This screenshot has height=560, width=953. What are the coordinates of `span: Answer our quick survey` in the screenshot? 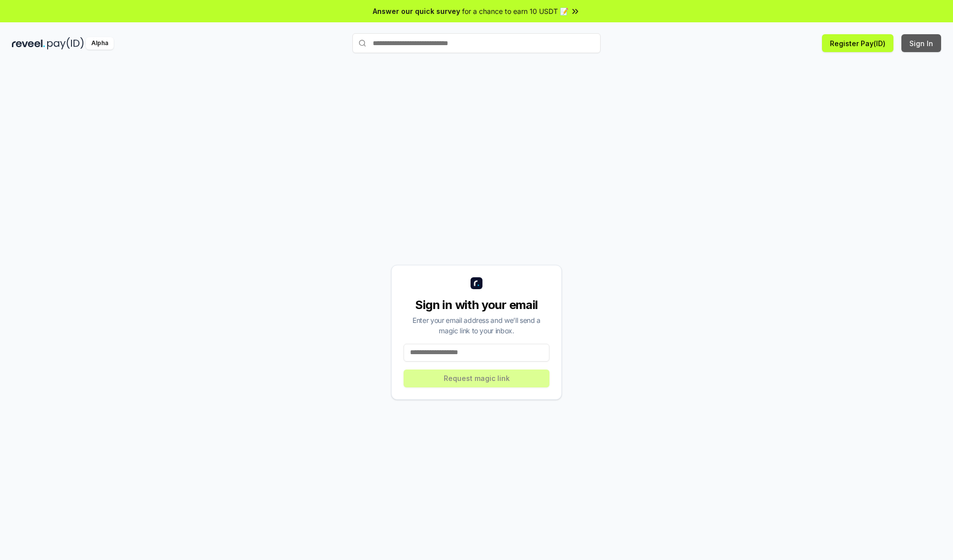 It's located at (417, 11).